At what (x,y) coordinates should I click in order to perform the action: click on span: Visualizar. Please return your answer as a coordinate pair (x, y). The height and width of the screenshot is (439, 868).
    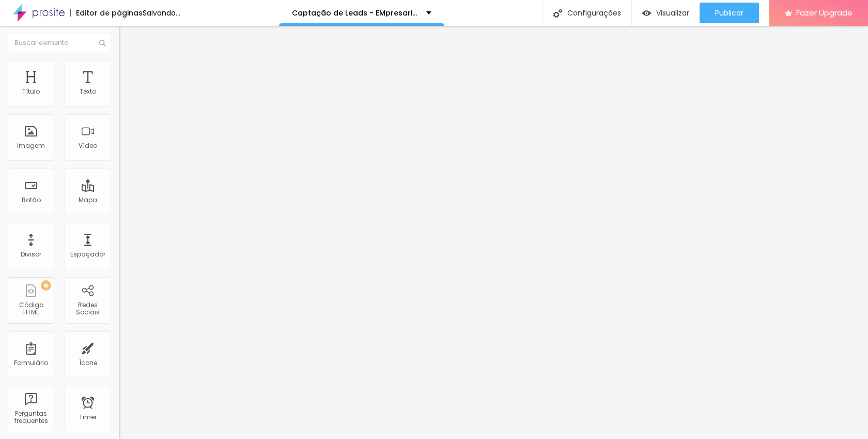
    Looking at the image, I should click on (673, 13).